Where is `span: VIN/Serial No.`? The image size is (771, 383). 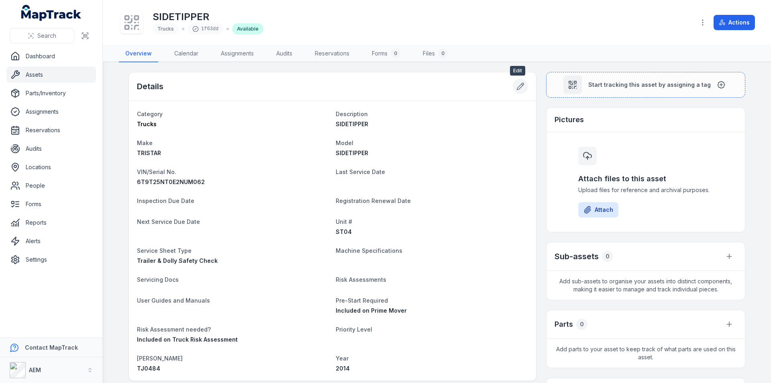 span: VIN/Serial No. is located at coordinates (157, 172).